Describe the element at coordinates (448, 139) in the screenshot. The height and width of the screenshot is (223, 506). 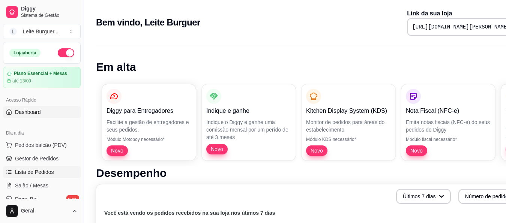
I see `p: Módulo fiscal necessário*` at that location.